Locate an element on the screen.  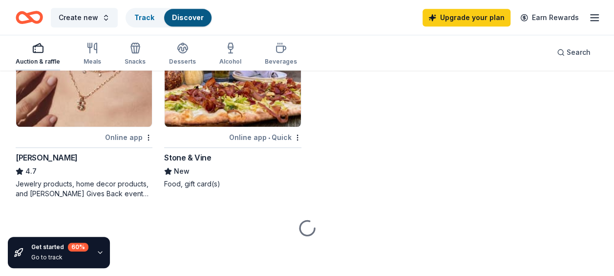
a: Earn Rewards is located at coordinates (550, 18).